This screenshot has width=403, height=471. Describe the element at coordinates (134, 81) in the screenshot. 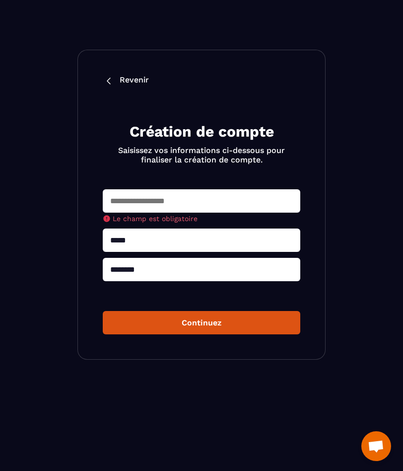

I see `p: Revenir` at that location.